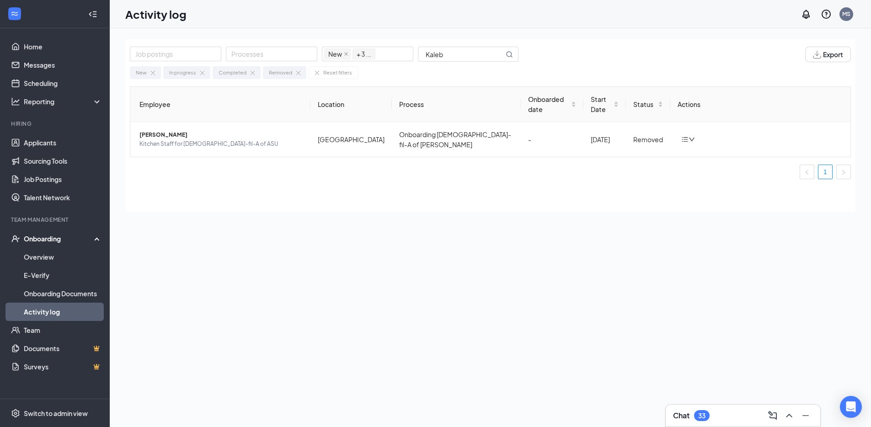  I want to click on span: close, so click(346, 54).